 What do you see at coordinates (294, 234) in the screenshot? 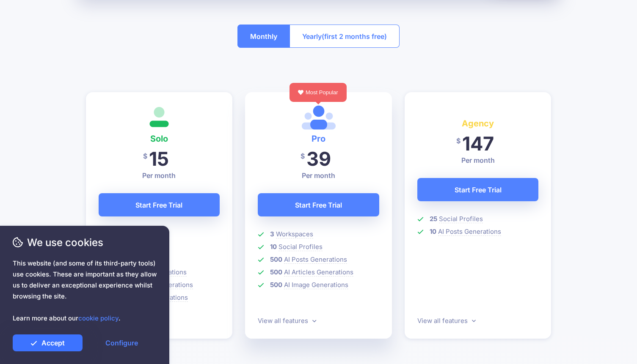
I see `span: Workspaces` at bounding box center [294, 234].